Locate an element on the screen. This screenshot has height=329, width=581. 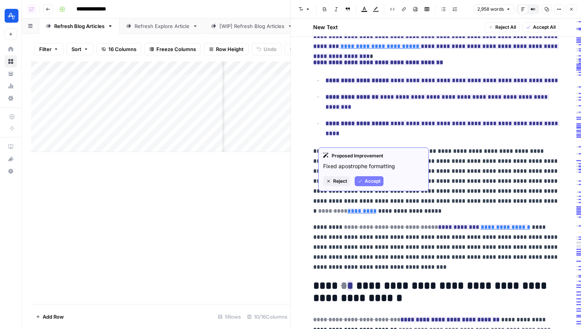
button: Row Height is located at coordinates (226, 49).